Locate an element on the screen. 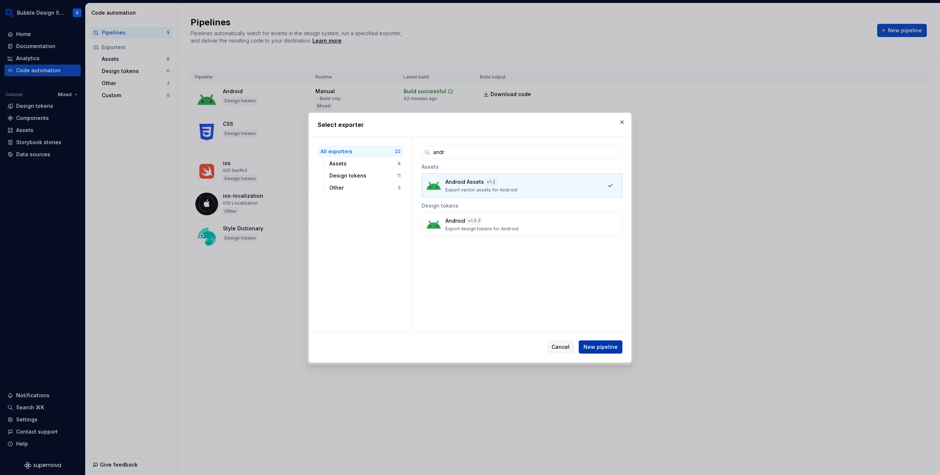 The width and height of the screenshot is (940, 475). p: Android is located at coordinates (455, 221).